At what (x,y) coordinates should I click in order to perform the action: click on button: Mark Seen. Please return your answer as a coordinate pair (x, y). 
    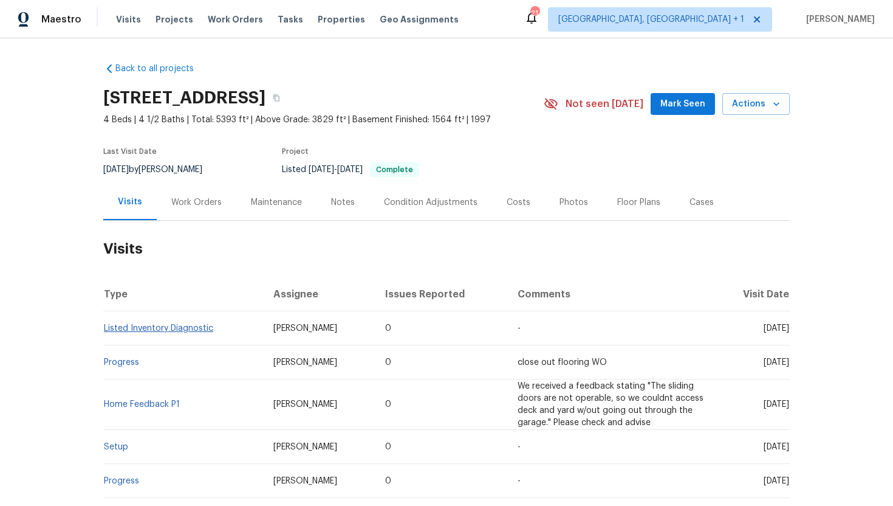
    Looking at the image, I should click on (683, 104).